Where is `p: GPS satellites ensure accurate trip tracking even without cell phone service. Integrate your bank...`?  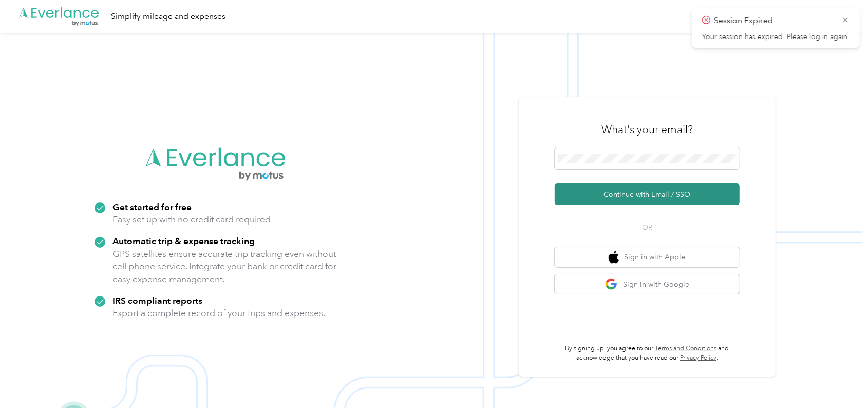
p: GPS satellites ensure accurate trip tracking even without cell phone service. Integrate your bank... is located at coordinates (225, 267).